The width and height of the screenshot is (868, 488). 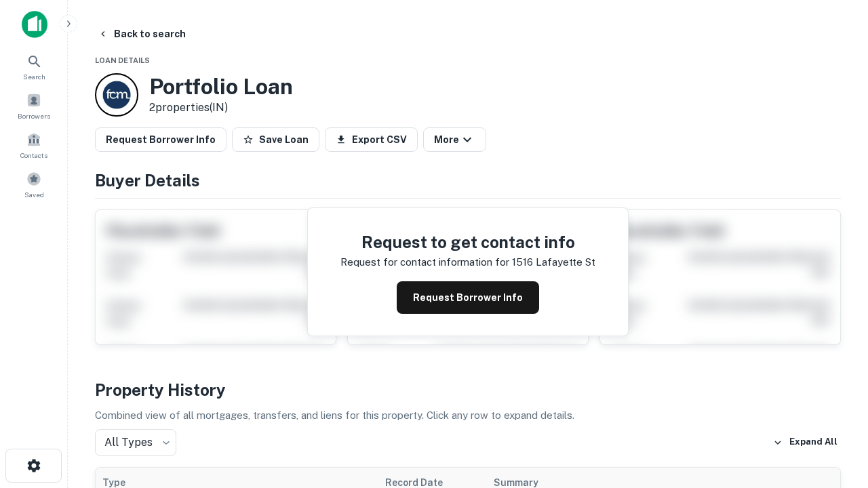 I want to click on div: Contacts, so click(x=34, y=145).